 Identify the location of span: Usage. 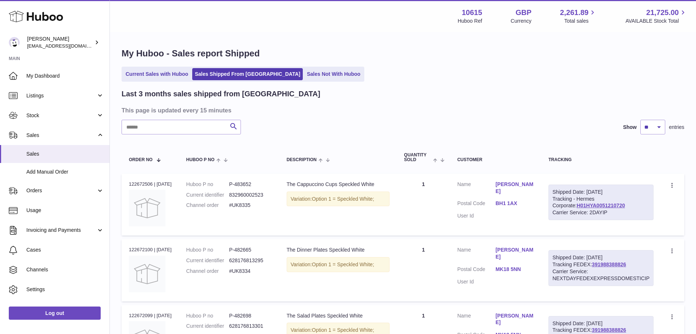
(65, 210).